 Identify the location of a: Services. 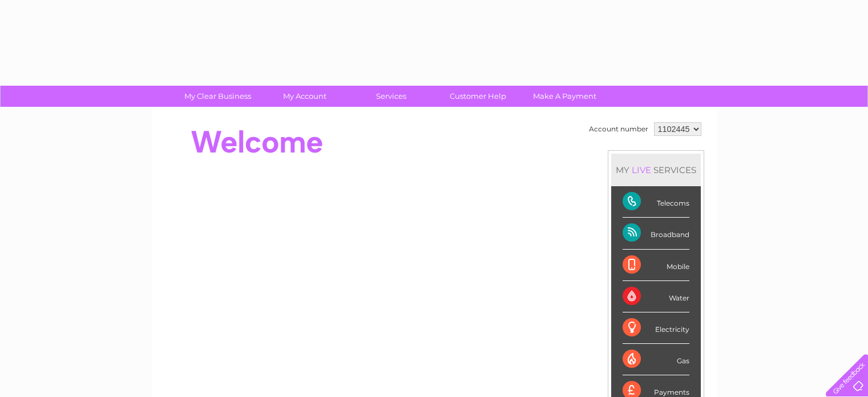
(391, 96).